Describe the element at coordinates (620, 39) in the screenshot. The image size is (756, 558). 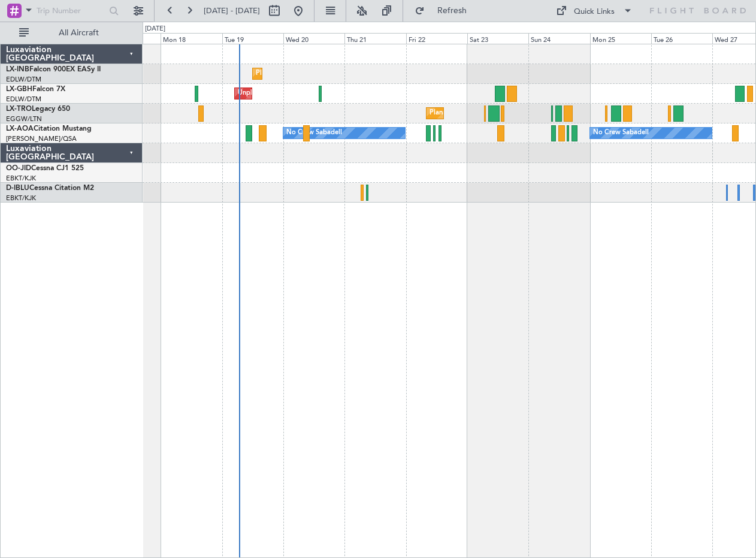
I see `div: Mon 25` at that location.